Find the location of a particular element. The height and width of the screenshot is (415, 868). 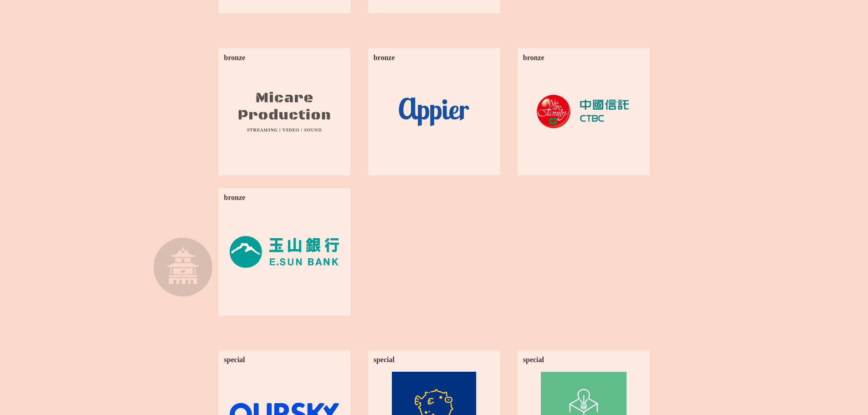

img: deco-a-2.svg is located at coordinates (183, 267).